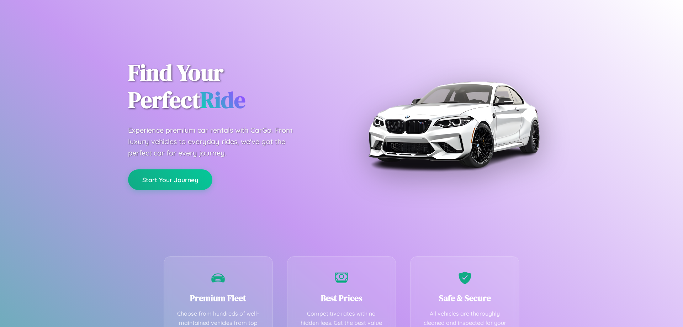  What do you see at coordinates (454, 125) in the screenshot?
I see `img: Premium BMW car rental vehicle` at bounding box center [454, 125].